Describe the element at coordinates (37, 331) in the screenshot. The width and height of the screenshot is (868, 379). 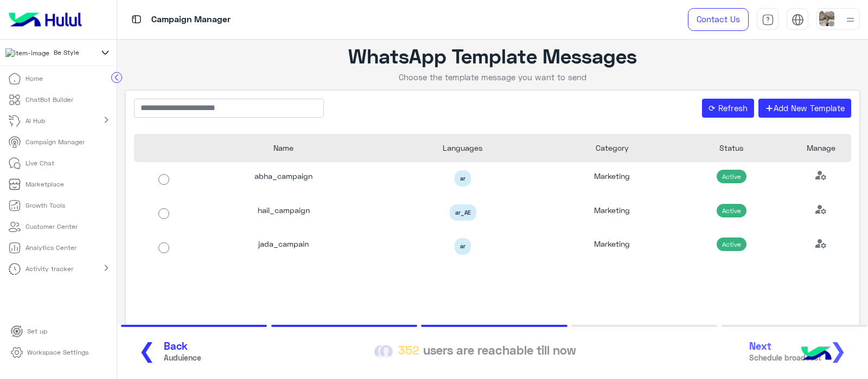
I see `p: Set up` at that location.